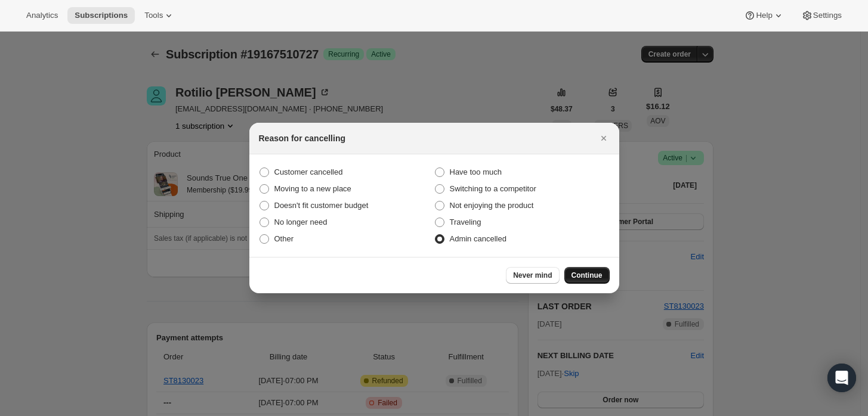 The height and width of the screenshot is (416, 868). Describe the element at coordinates (821, 16) in the screenshot. I see `button: Settings` at that location.